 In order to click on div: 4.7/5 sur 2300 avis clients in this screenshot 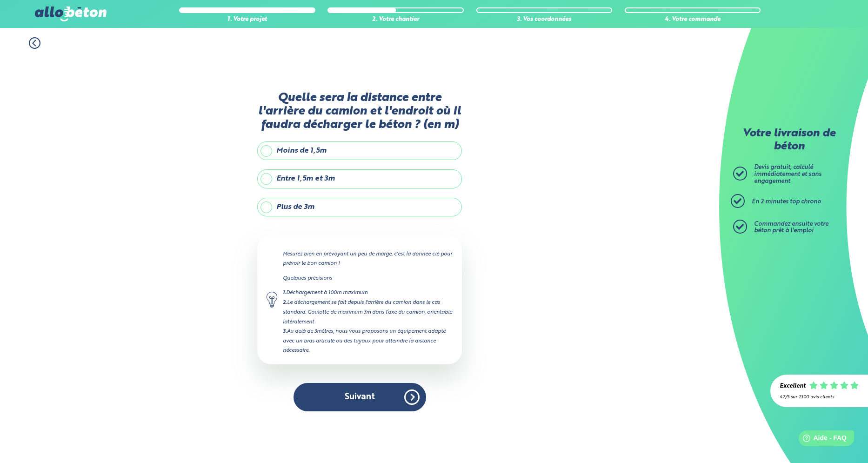, I will do `click(819, 397)`.